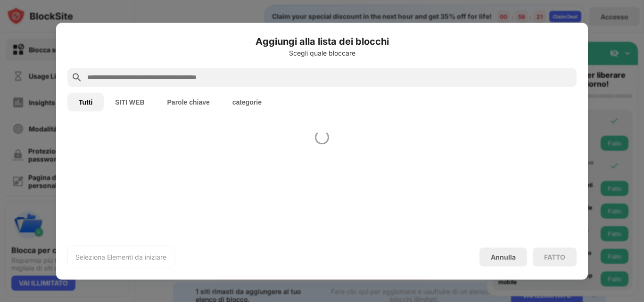  What do you see at coordinates (322, 53) in the screenshot?
I see `div: Scegli quale bloccare` at bounding box center [322, 53].